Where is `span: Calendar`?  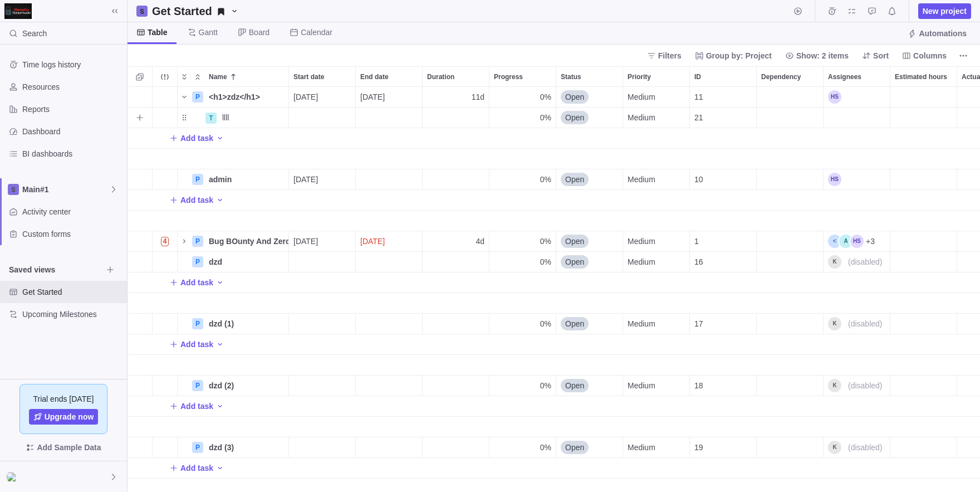 span: Calendar is located at coordinates (316, 32).